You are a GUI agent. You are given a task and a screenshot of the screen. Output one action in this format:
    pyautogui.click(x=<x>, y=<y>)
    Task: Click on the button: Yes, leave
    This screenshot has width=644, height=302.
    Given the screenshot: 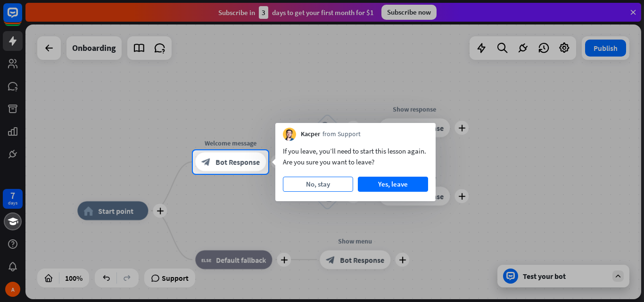 What is the action you would take?
    pyautogui.click(x=393, y=184)
    